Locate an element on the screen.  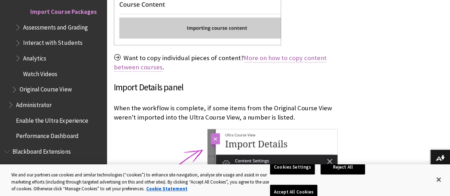
span: Release Notes is located at coordinates (35, 166).